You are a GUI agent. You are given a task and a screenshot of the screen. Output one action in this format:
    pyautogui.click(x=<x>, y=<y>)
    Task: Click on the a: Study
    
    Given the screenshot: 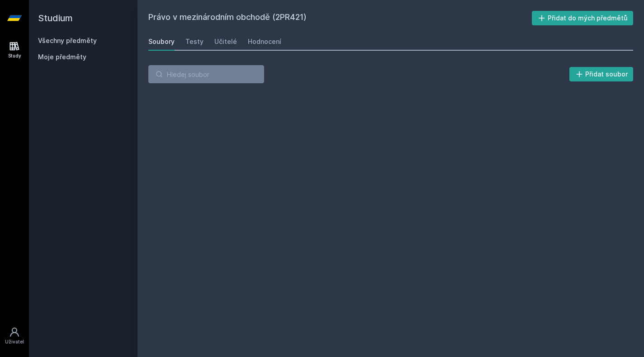 What is the action you would take?
    pyautogui.click(x=15, y=50)
    